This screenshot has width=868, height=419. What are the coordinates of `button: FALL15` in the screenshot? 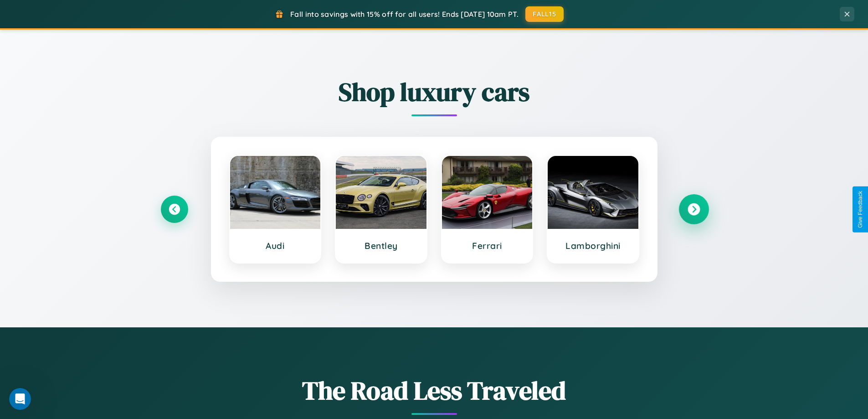 It's located at (544, 14).